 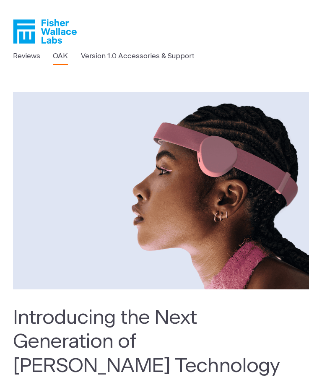 What do you see at coordinates (60, 56) in the screenshot?
I see `a: OAK` at bounding box center [60, 56].